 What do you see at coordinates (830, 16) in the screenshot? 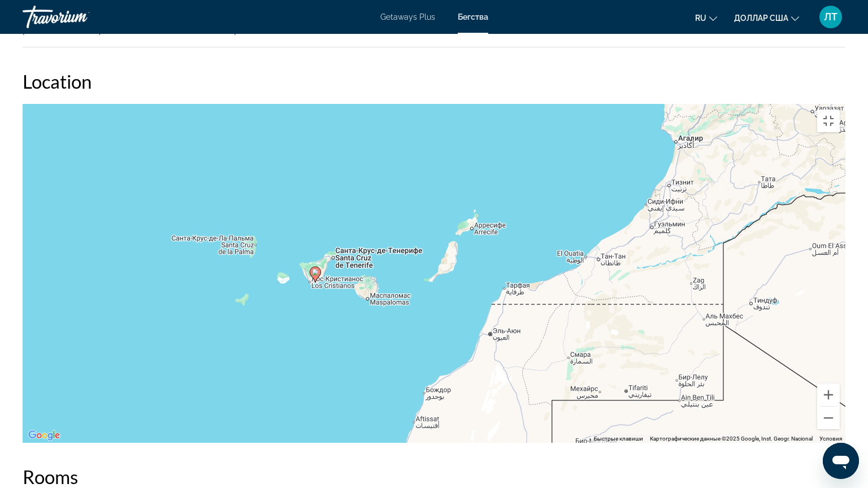
I see `font: ЛТ` at bounding box center [830, 16].